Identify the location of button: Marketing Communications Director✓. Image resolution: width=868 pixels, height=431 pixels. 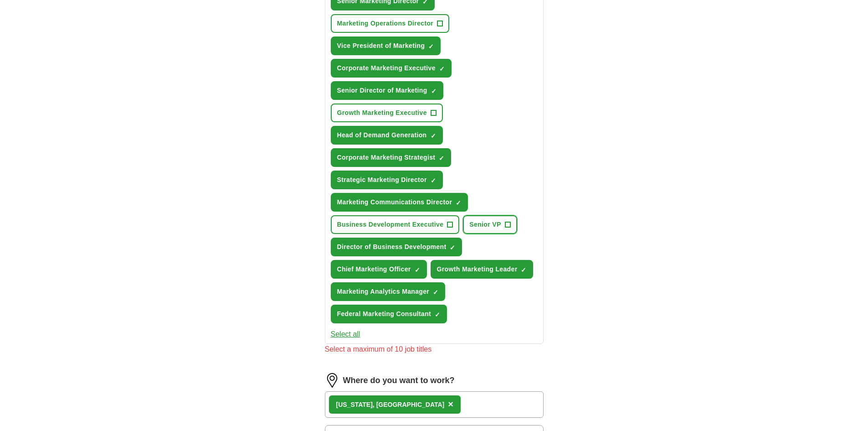
(400, 202).